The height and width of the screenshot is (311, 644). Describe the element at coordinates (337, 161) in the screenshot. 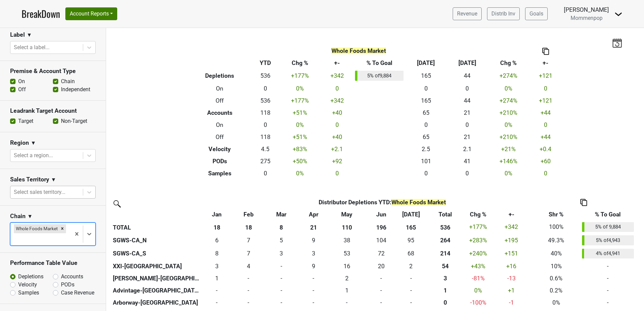

I see `td: +92` at that location.